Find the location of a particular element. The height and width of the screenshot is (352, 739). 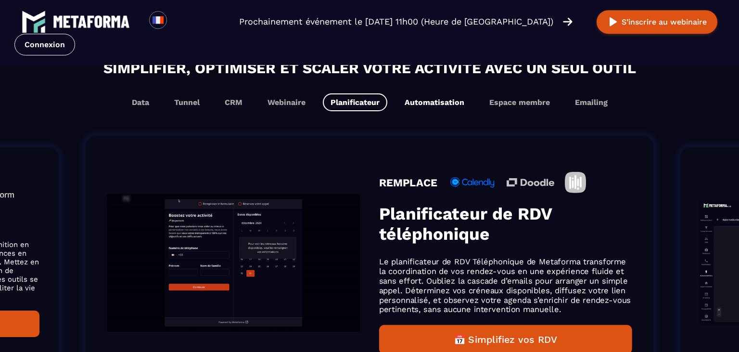

button: Emailing is located at coordinates (592, 102).